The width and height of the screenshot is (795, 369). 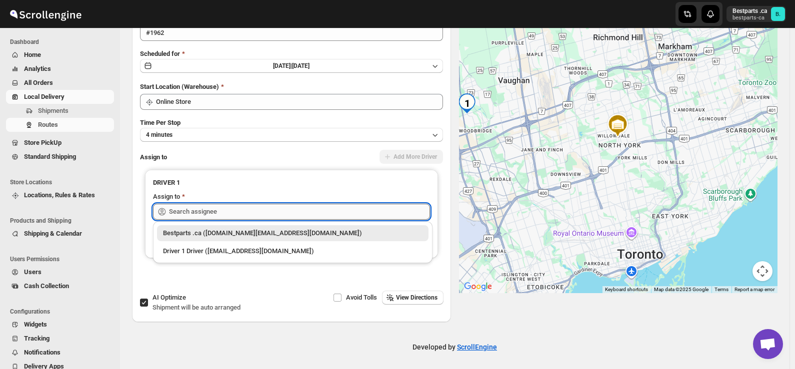 I want to click on a: Open chat, so click(x=768, y=344).